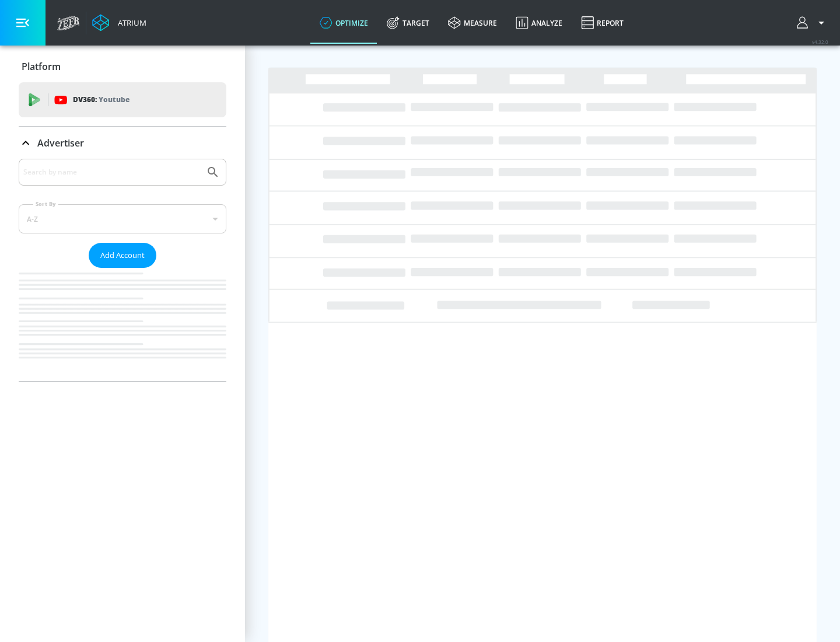  What do you see at coordinates (122, 219) in the screenshot?
I see `div: A-Z` at bounding box center [122, 219].